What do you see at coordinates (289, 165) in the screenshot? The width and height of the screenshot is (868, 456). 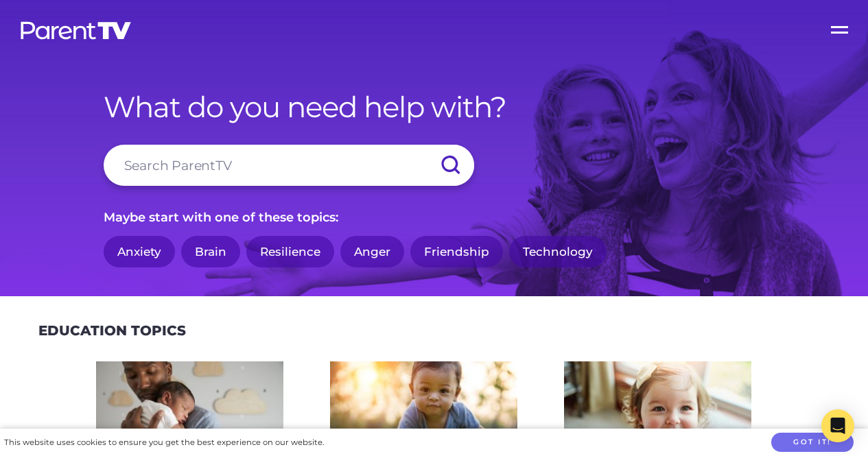 I see `input: Search ParentTV` at bounding box center [289, 165].